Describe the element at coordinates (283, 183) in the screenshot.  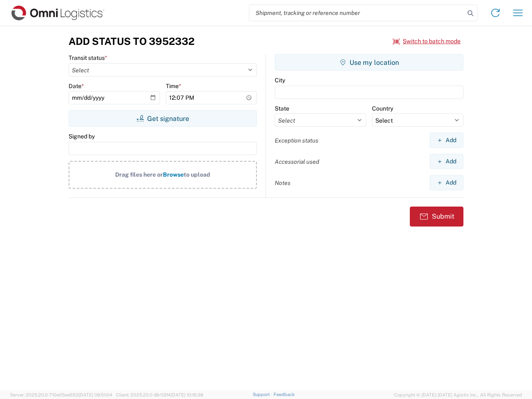
I see `label: Notes` at that location.